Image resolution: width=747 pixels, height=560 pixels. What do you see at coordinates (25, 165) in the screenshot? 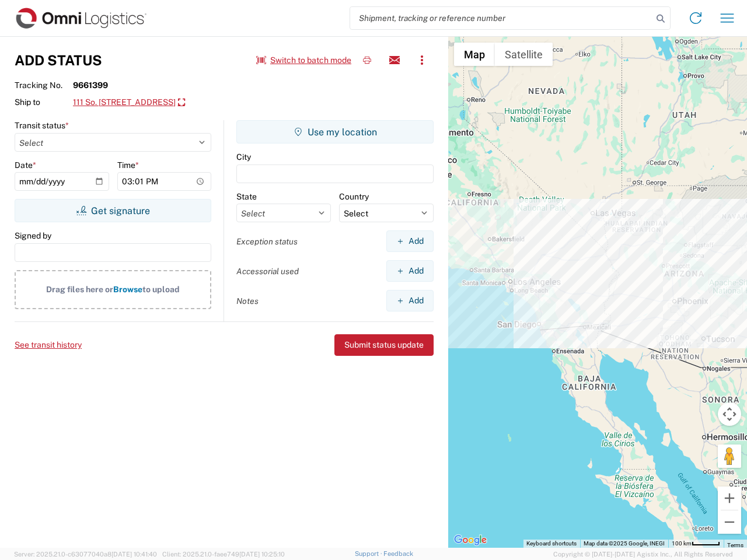
I see `label: Date` at bounding box center [25, 165].